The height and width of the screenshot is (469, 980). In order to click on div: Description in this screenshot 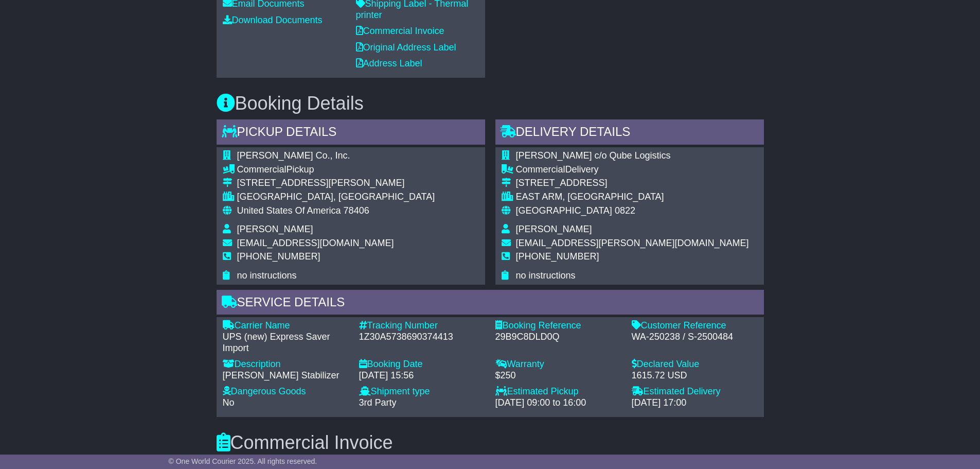, I will do `click(286, 364)`.